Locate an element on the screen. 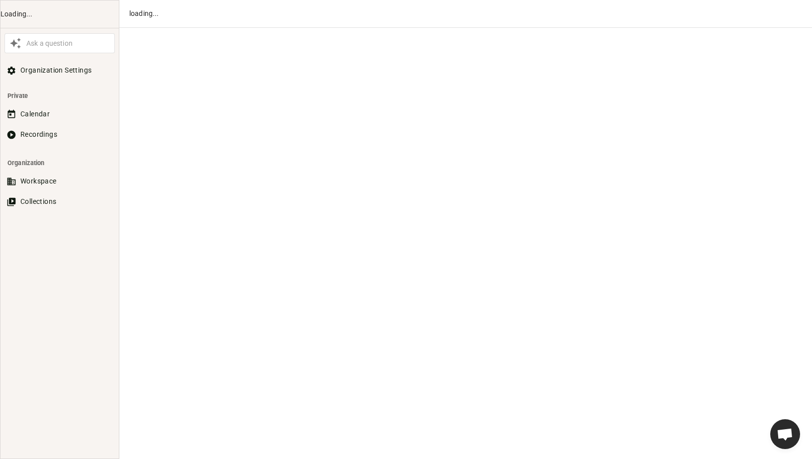 The width and height of the screenshot is (812, 459). button: Workspace is located at coordinates (60, 181).